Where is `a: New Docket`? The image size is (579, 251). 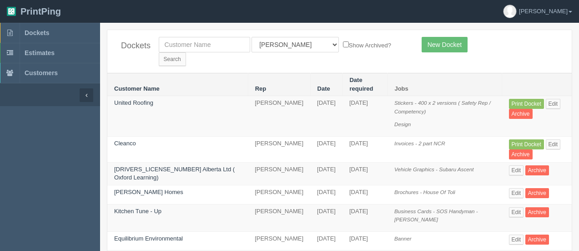
a: New Docket is located at coordinates (445, 45).